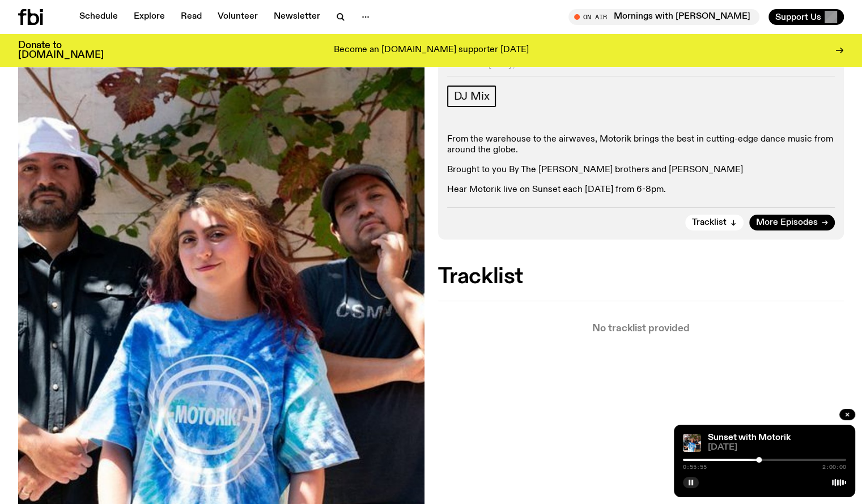 The width and height of the screenshot is (862, 504). I want to click on button: Support Us, so click(806, 17).